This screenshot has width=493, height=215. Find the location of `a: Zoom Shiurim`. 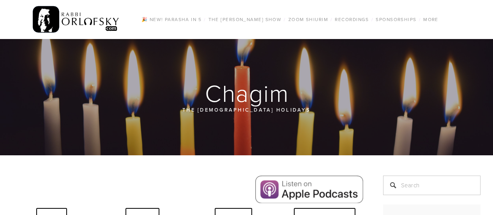

a: Zoom Shiurim is located at coordinates (308, 19).